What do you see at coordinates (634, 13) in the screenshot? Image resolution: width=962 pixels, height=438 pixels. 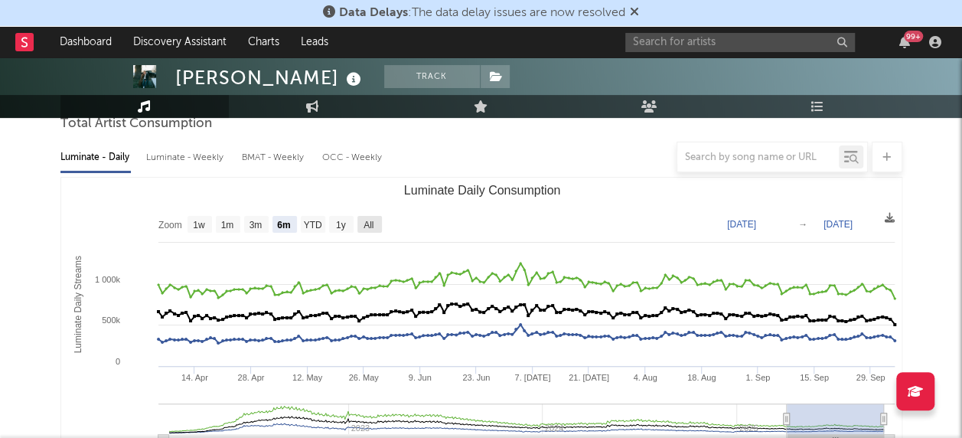 I see `span: Dismiss` at bounding box center [634, 13].